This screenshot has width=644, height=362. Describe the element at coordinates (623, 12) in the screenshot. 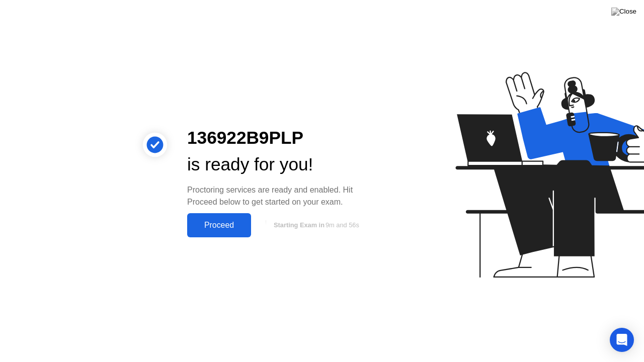

I see `img: Close` at that location.